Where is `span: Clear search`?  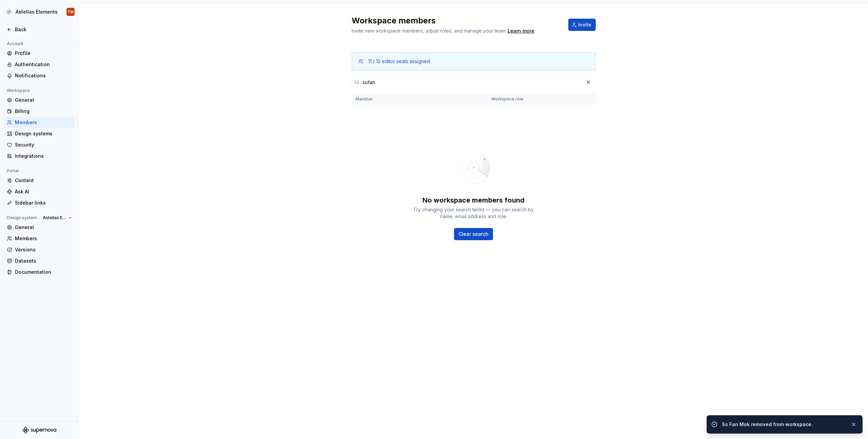 span: Clear search is located at coordinates (473, 234).